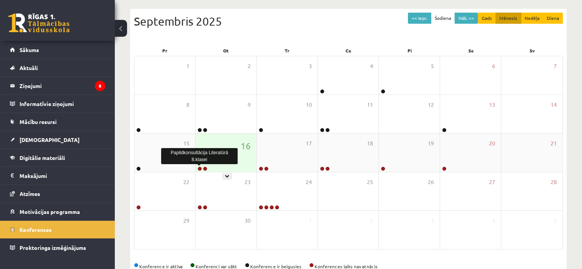 The height and width of the screenshot is (269, 582). I want to click on span: 9, so click(249, 105).